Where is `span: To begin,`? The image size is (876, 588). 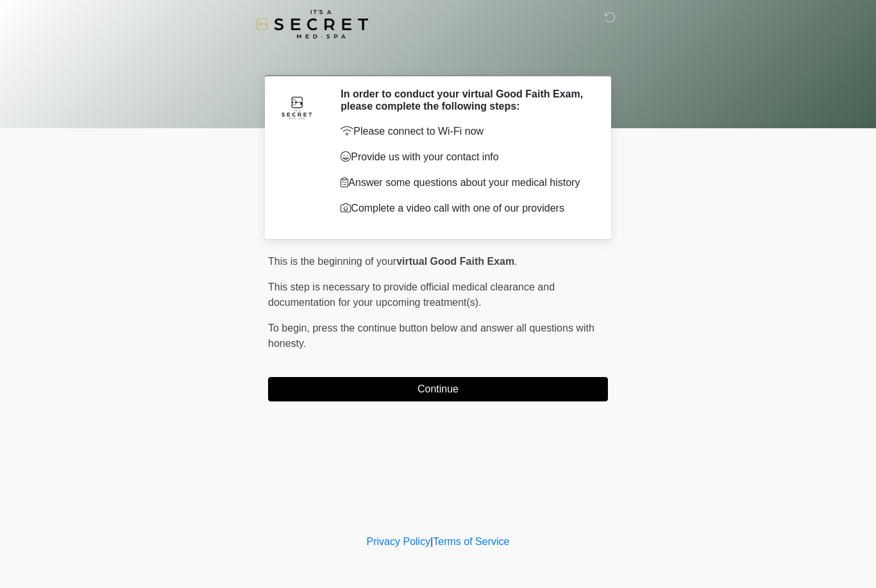
span: To begin, is located at coordinates (290, 328).